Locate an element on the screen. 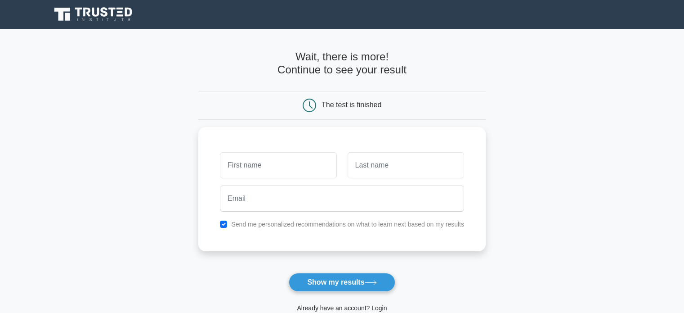  label: Send me personalized recommendations on what to learn next based on my results is located at coordinates (348, 224).